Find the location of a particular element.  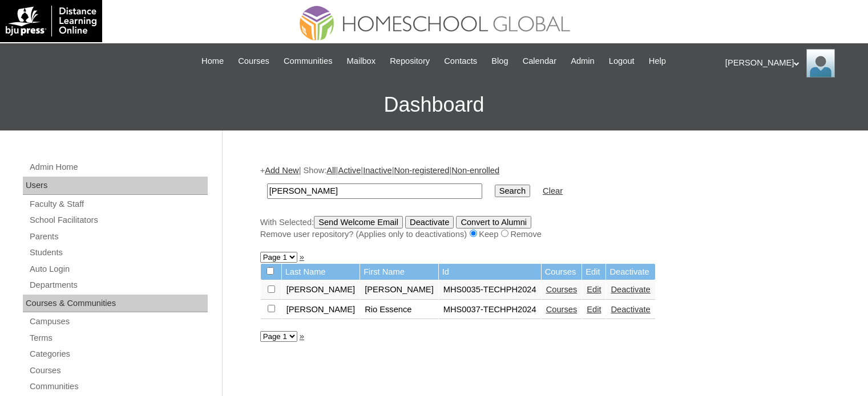

span: Admin is located at coordinates (582, 61).